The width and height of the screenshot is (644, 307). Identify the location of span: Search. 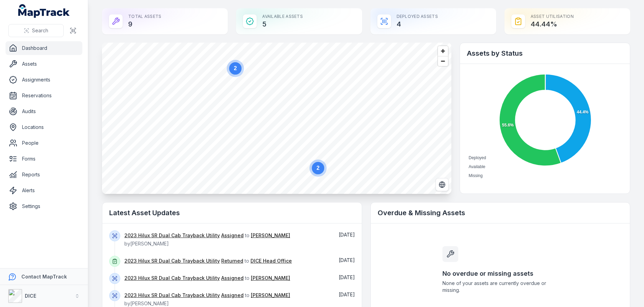
(40, 31).